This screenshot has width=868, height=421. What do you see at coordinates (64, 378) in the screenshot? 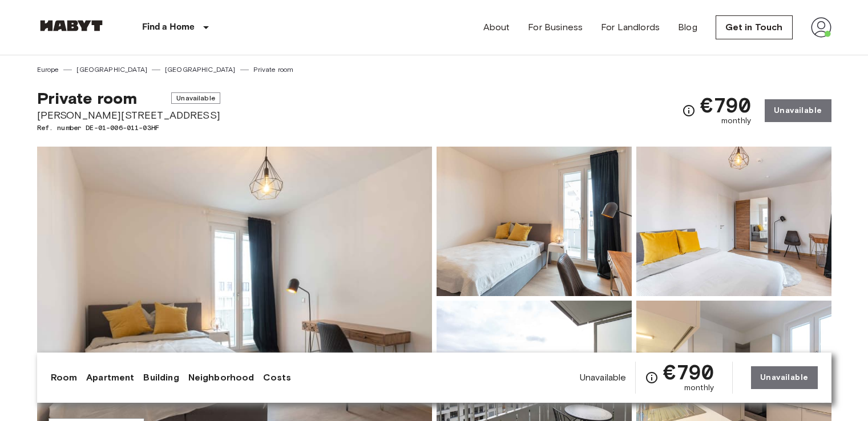
I see `a: Room` at bounding box center [64, 378].